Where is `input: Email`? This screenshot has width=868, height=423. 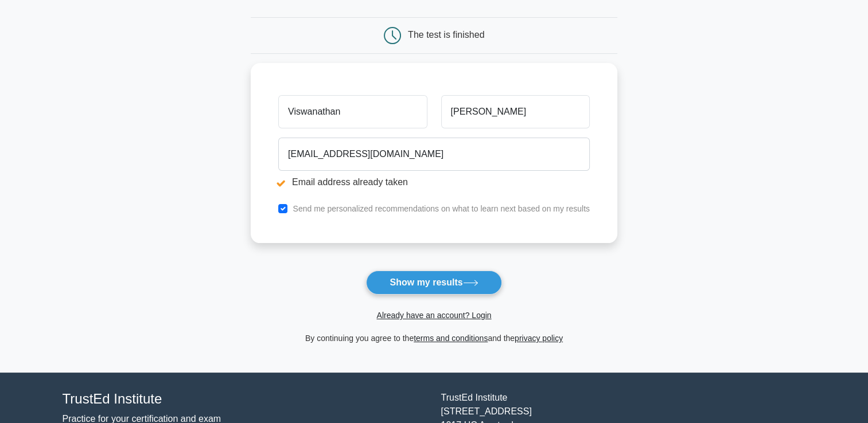
input: Email is located at coordinates (434, 154).